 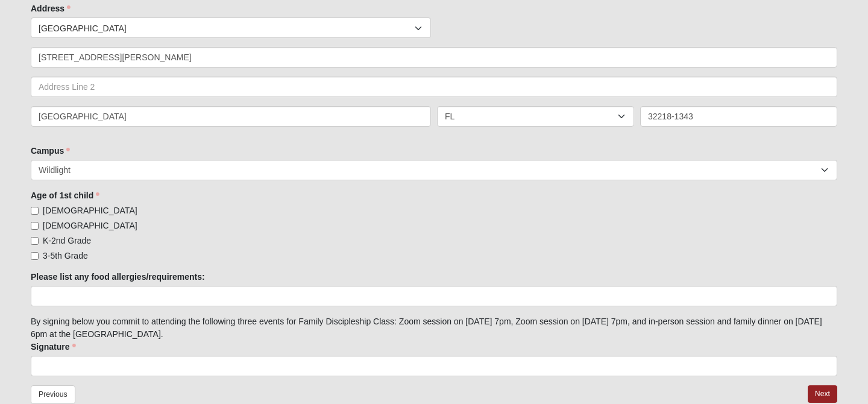 I want to click on input: K-2nd Grade, so click(x=34, y=240).